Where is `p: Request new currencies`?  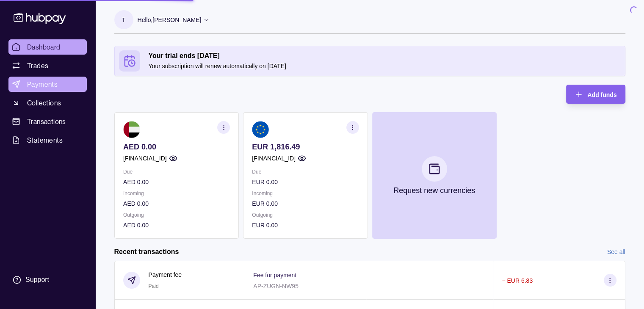
p: Request new currencies is located at coordinates (434, 191).